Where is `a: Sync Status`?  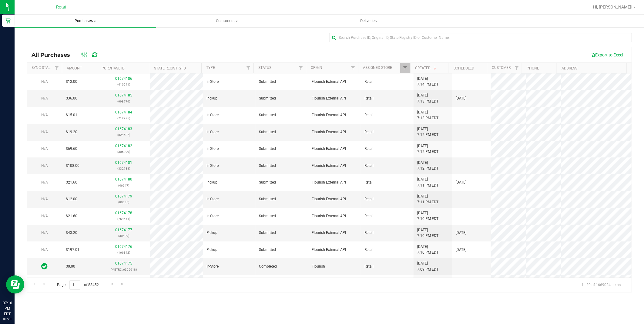
a: Sync Status is located at coordinates (43, 67).